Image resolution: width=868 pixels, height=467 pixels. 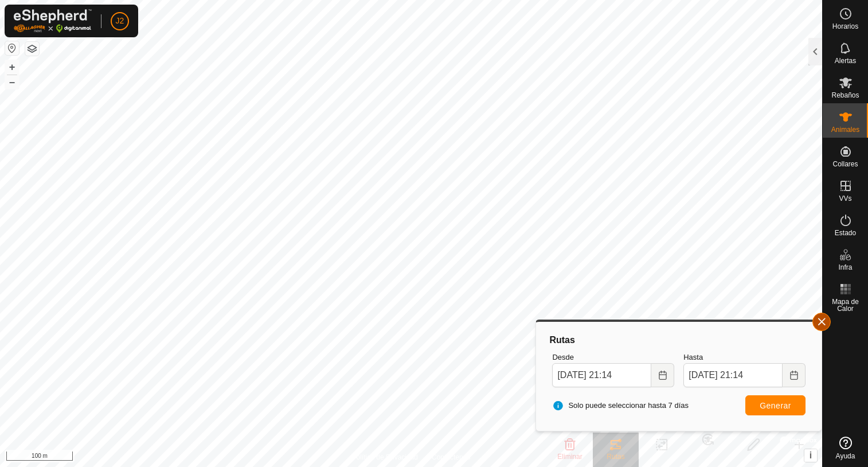 I want to click on a: Contáctenos, so click(x=451, y=457).